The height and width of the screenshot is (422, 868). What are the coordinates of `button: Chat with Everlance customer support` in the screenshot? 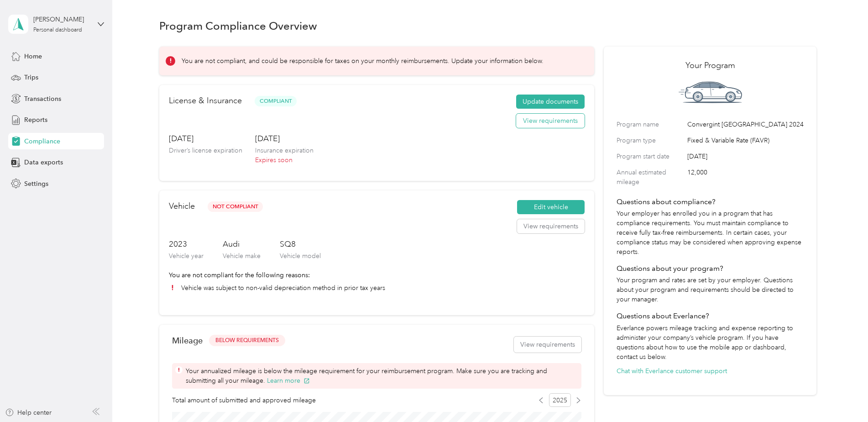 It's located at (672, 371).